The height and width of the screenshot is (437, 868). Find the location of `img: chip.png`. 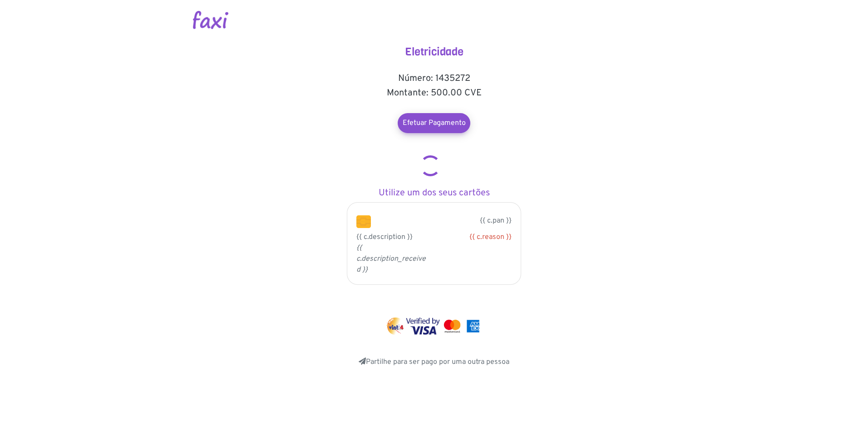

img: chip.png is located at coordinates (363, 222).